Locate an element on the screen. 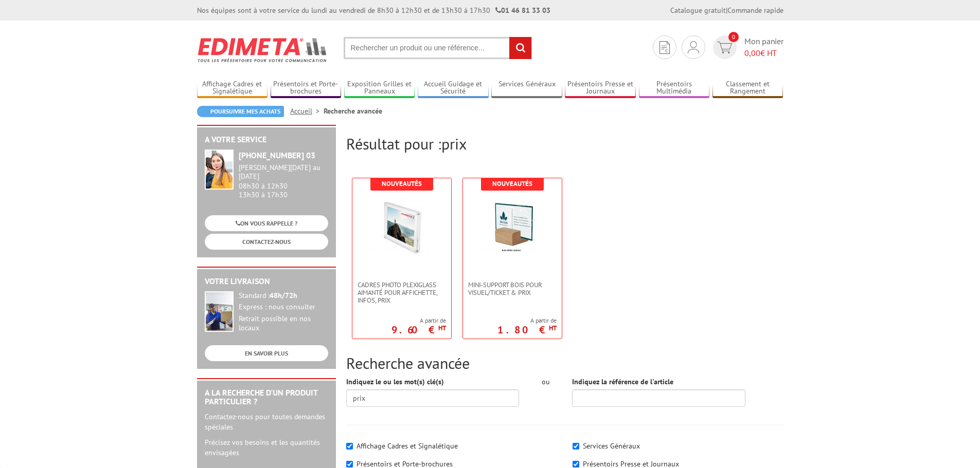  div: Retrait possible en nos locaux is located at coordinates (283, 324).